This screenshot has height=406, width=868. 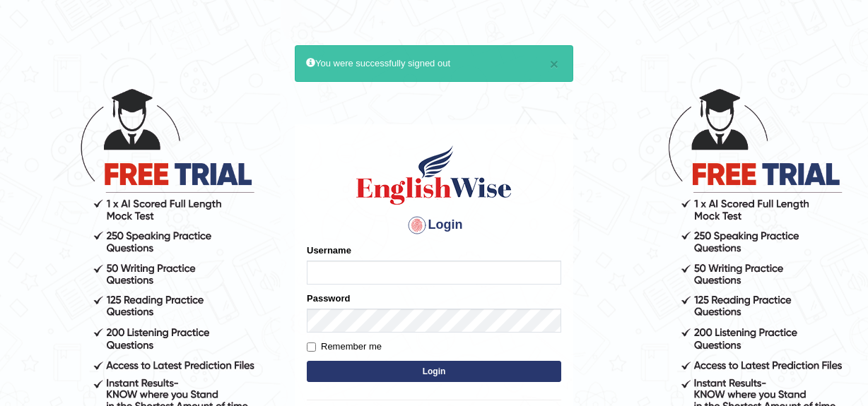 I want to click on label: Password, so click(x=328, y=298).